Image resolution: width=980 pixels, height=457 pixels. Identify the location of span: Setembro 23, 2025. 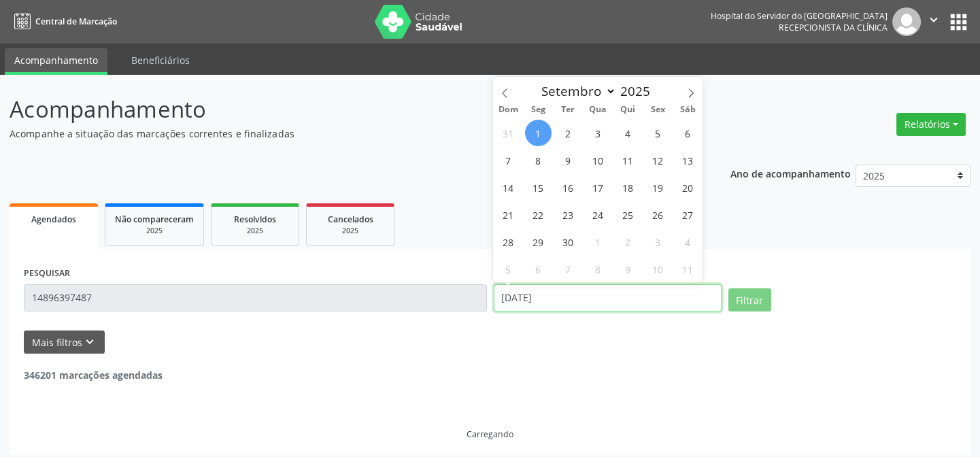
(568, 215).